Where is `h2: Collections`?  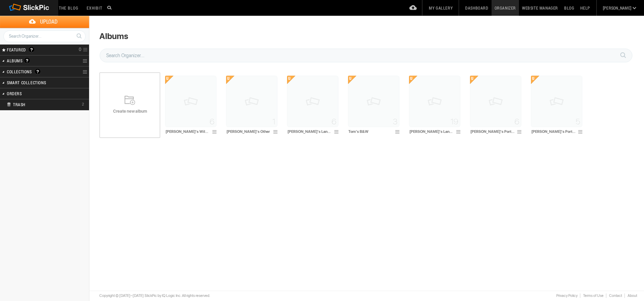 h2: Collections is located at coordinates (35, 71).